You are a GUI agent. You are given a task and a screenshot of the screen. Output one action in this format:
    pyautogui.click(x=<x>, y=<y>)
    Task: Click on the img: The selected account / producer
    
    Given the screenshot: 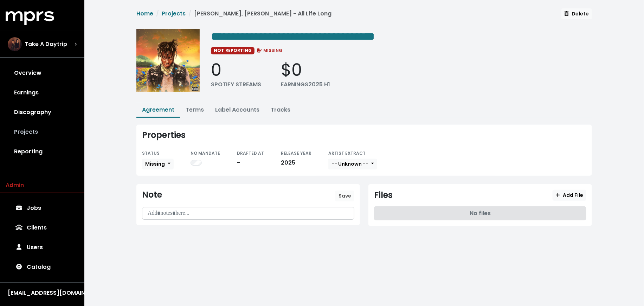 What is the action you would take?
    pyautogui.click(x=15, y=44)
    